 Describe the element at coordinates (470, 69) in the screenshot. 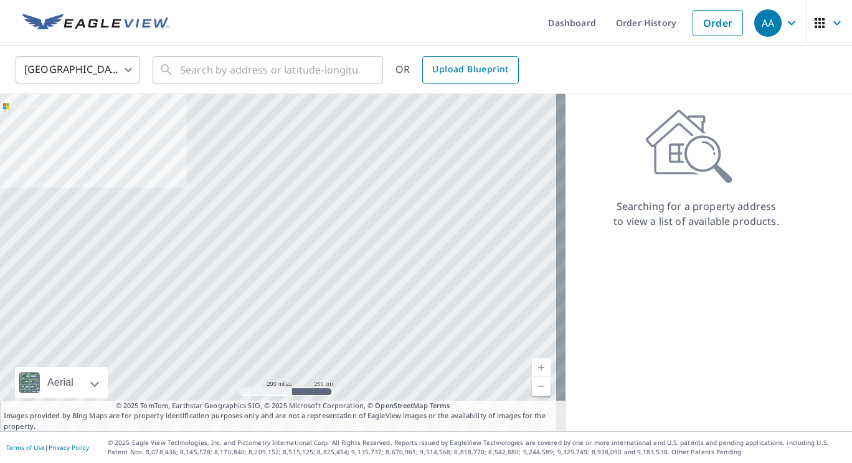

I see `span: Upload Blueprint` at that location.